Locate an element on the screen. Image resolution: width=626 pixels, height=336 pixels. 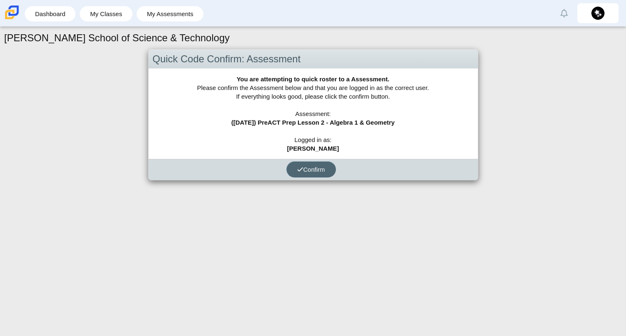
a: My Classes is located at coordinates (106, 14).